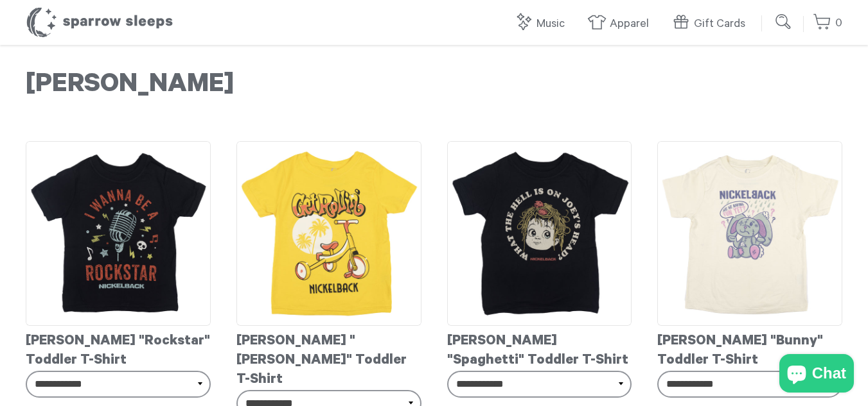 This screenshot has width=868, height=406. What do you see at coordinates (542, 24) in the screenshot?
I see `a: Music` at bounding box center [542, 24].